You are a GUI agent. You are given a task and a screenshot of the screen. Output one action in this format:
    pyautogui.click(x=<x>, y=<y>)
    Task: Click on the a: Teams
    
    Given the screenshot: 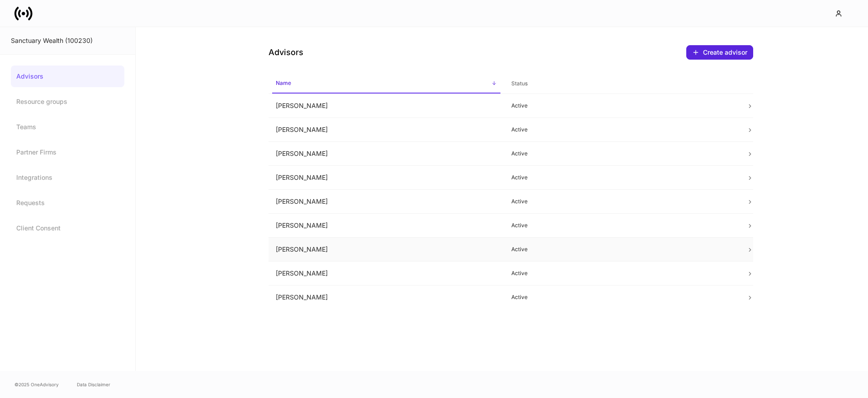 What is the action you would take?
    pyautogui.click(x=67, y=127)
    